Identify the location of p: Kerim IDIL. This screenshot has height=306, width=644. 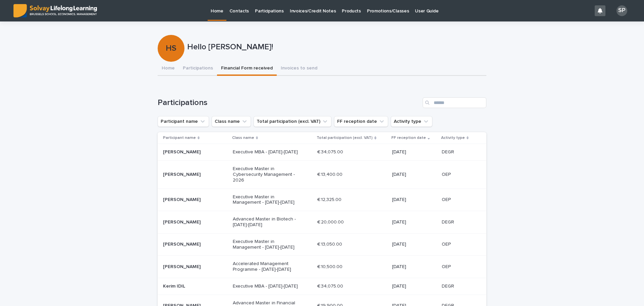
(195, 286).